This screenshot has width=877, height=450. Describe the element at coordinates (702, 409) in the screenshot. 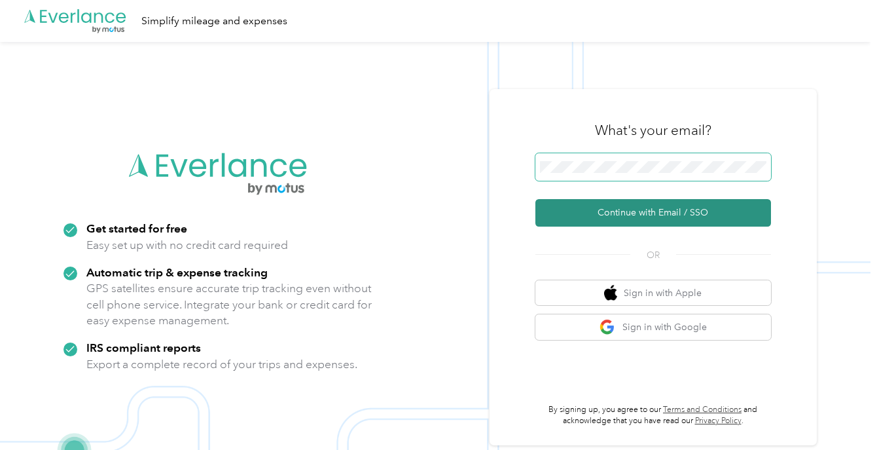

I see `a: Terms and Conditions` at that location.